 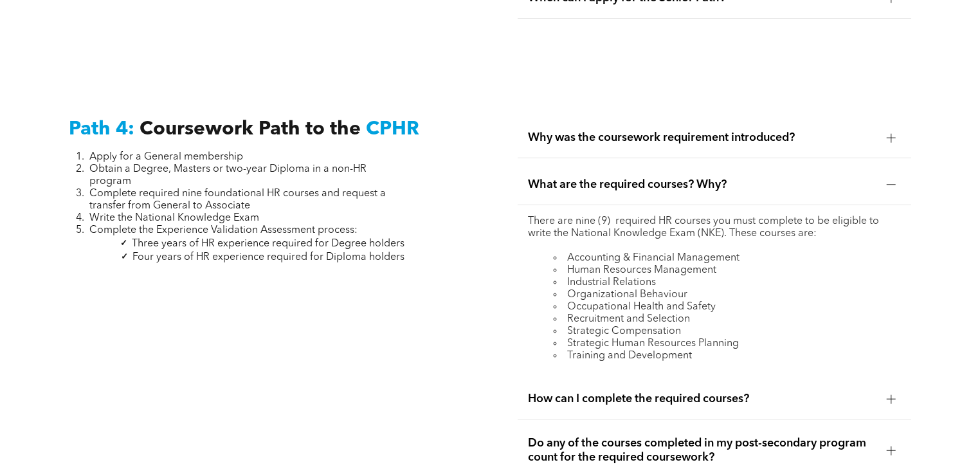 What do you see at coordinates (166, 157) in the screenshot?
I see `span: Apply for a General membership` at bounding box center [166, 157].